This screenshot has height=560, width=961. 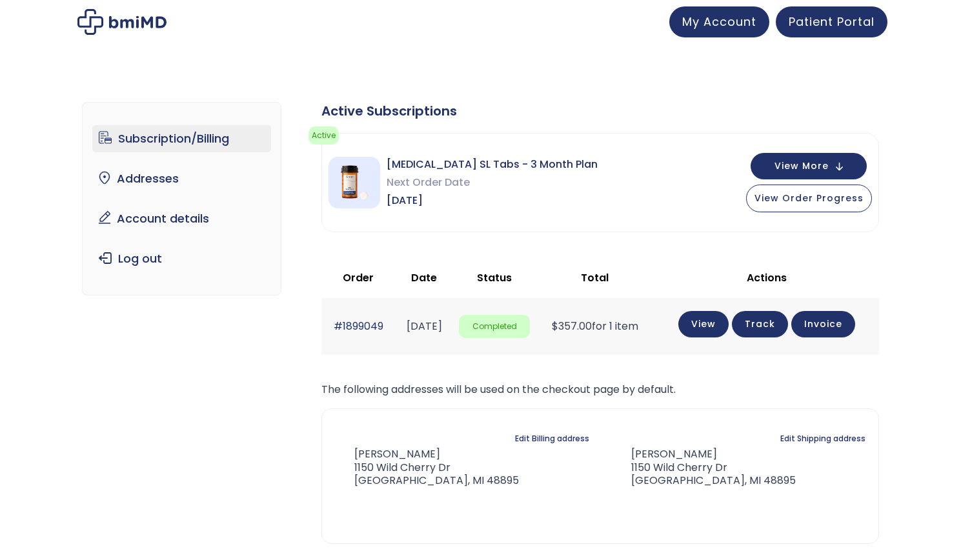 I want to click on a: Addresses, so click(x=182, y=179).